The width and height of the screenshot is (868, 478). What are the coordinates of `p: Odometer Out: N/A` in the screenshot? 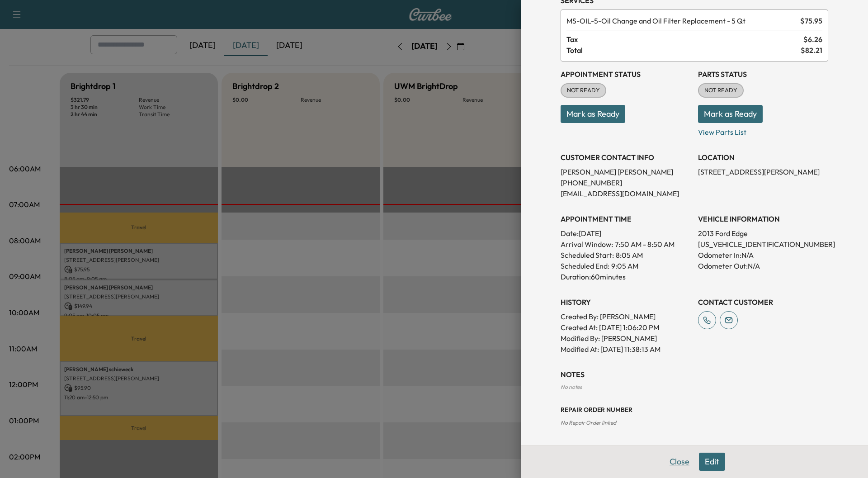 It's located at (763, 266).